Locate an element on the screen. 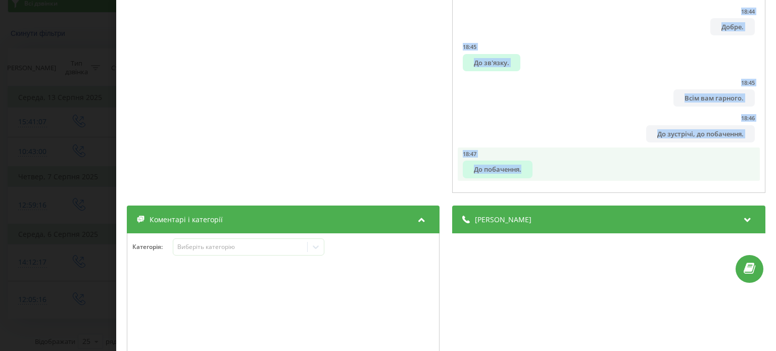 This screenshot has width=776, height=351. div: До зв'язку. is located at coordinates (492, 63).